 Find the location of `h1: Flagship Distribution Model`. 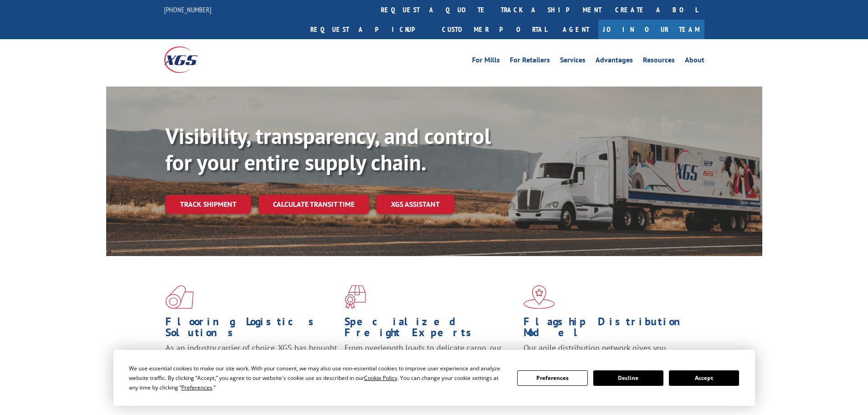

h1: Flagship Distribution Model is located at coordinates (610, 329).